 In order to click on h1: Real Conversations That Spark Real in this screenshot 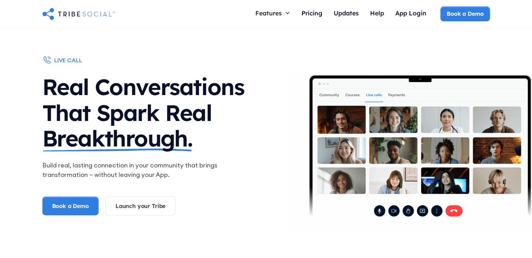, I will do `click(165, 111)`.